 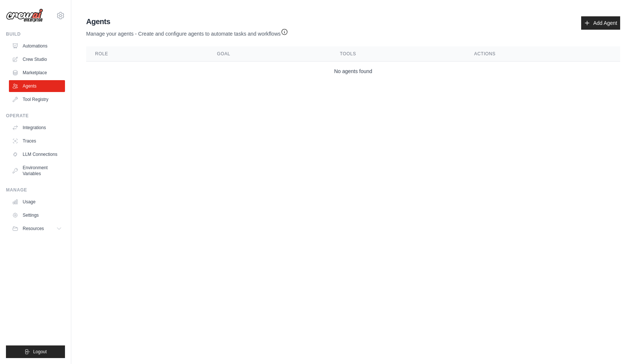 What do you see at coordinates (40, 352) in the screenshot?
I see `span: Logout` at bounding box center [40, 352].